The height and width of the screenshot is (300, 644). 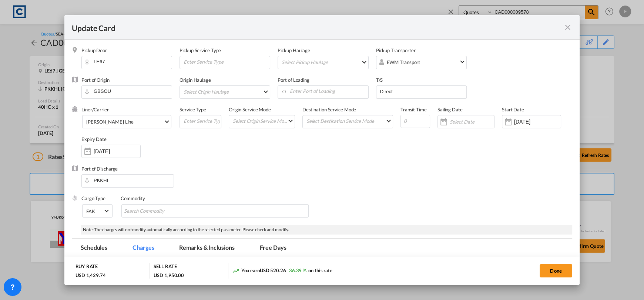 What do you see at coordinates (206, 249) in the screenshot?
I see `md-tab-item: Remarks & Inclusions` at bounding box center [206, 249].